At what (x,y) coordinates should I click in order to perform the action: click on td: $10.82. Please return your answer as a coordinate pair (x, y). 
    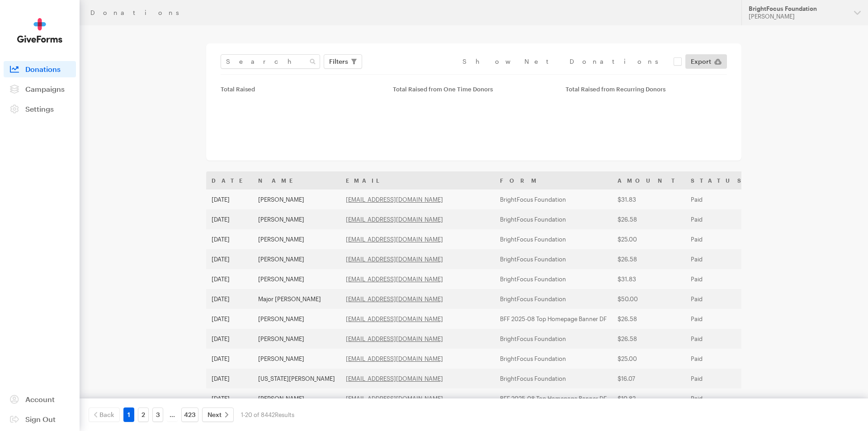
    Looking at the image, I should click on (648, 399).